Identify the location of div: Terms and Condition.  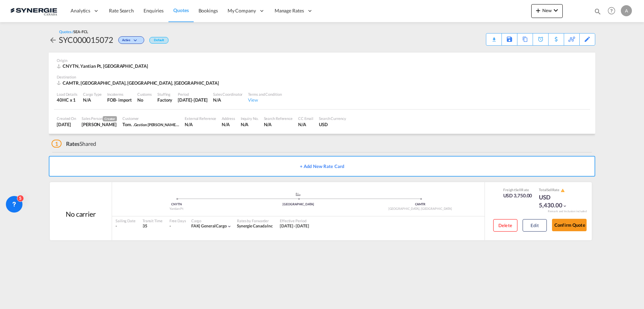
(265, 94).